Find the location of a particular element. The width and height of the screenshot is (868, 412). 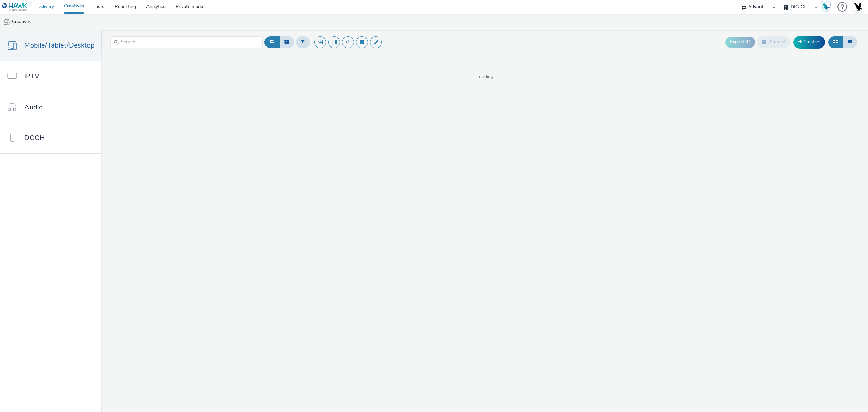

span: Mobile/Tablet/Desktop is located at coordinates (60, 45).